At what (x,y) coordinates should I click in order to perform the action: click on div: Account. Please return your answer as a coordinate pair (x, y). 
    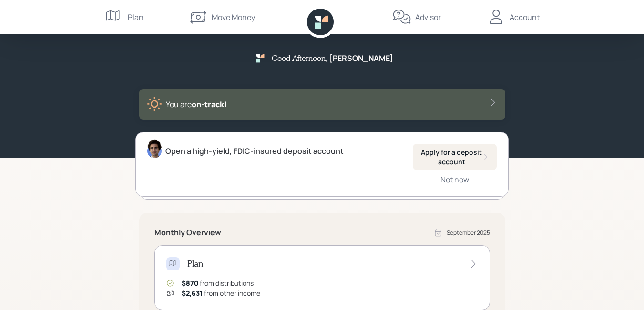
    Looking at the image, I should click on (525, 17).